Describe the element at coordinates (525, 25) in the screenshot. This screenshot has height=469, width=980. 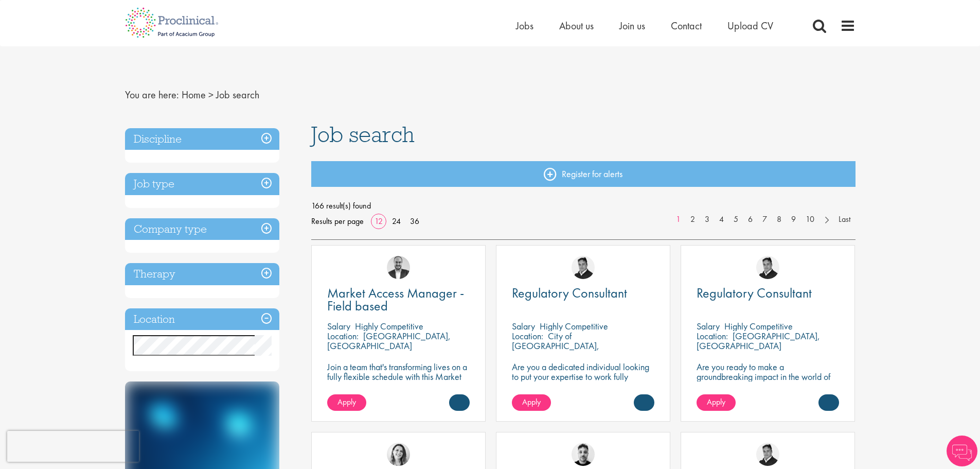
I see `span: Jobs` at that location.